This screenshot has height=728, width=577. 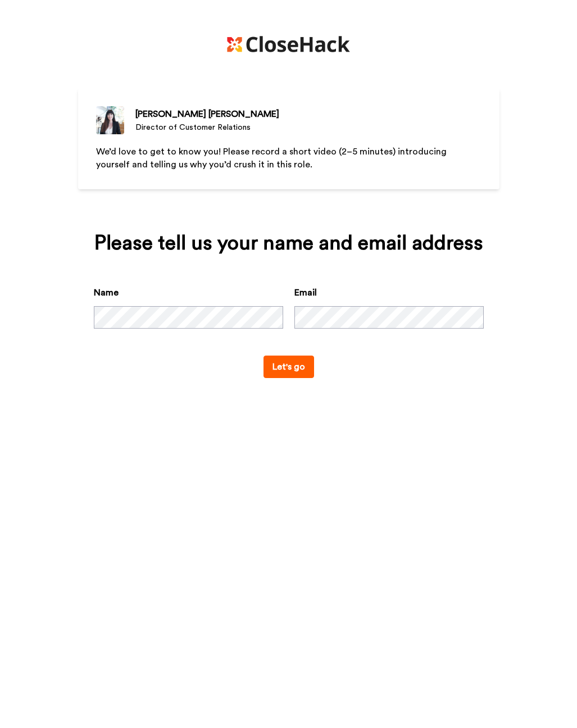 I want to click on span: We’d love to get to know you! Please record a short video (2–5 minutes) introducing yourself and ..., so click(x=272, y=158).